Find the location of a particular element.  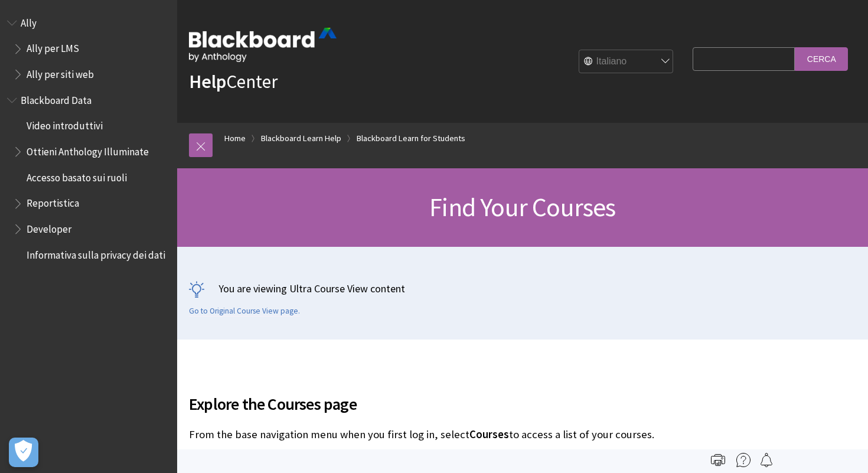

nav: Book outline for Anthology Illuminate is located at coordinates (89, 178).